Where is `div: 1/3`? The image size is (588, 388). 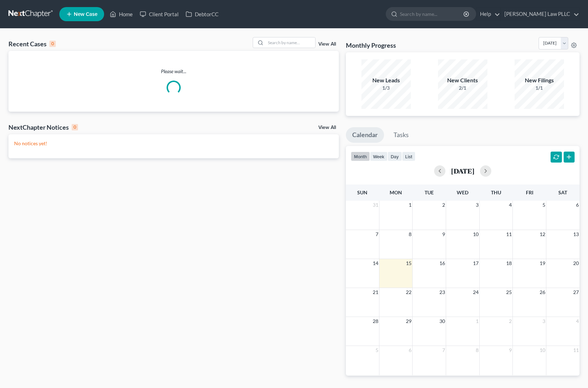
div: 1/3 is located at coordinates (386, 88).